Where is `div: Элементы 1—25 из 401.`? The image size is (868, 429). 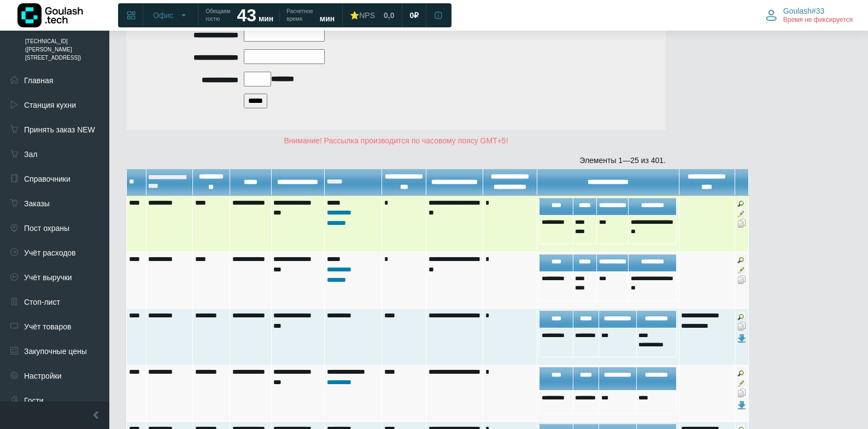
div: Элементы 1—25 из 401. is located at coordinates (396, 160).